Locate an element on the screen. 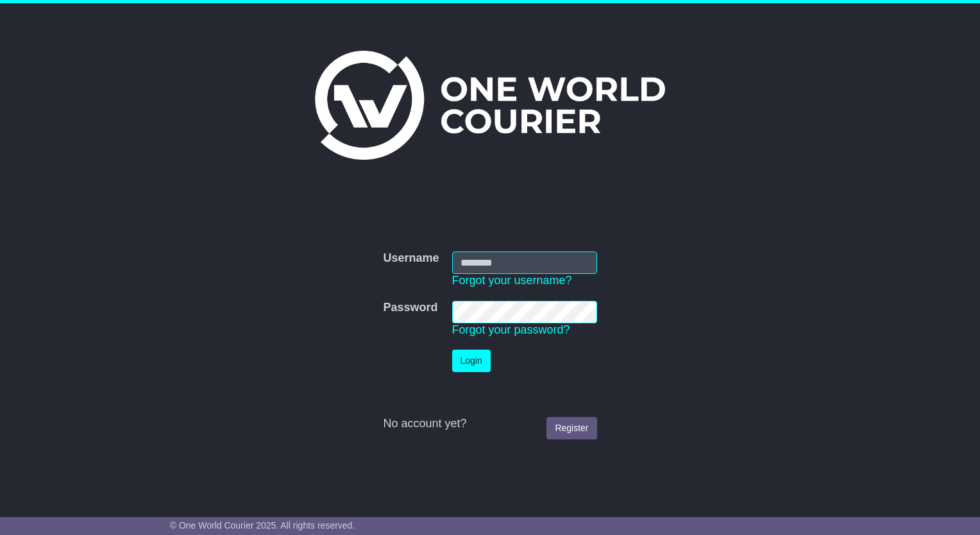 This screenshot has height=535, width=980. span: © One World Courier 2025. All rights reserved. is located at coordinates (263, 525).